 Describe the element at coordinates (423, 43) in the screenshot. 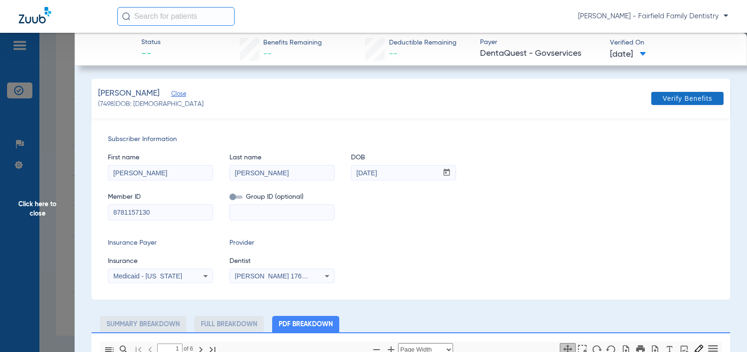

I see `span: Deductible Remaining` at that location.